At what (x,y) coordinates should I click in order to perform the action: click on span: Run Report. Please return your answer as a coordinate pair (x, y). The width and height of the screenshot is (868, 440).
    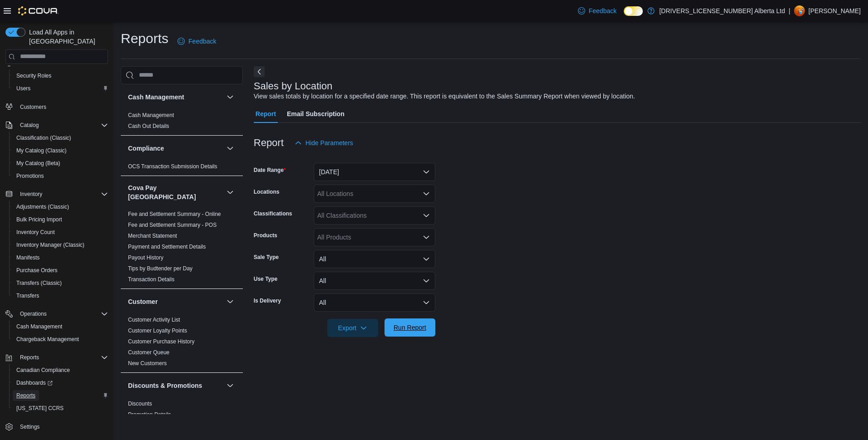
    Looking at the image, I should click on (410, 328).